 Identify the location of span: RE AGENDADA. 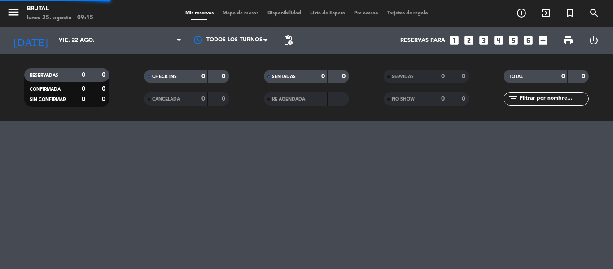
(289, 99).